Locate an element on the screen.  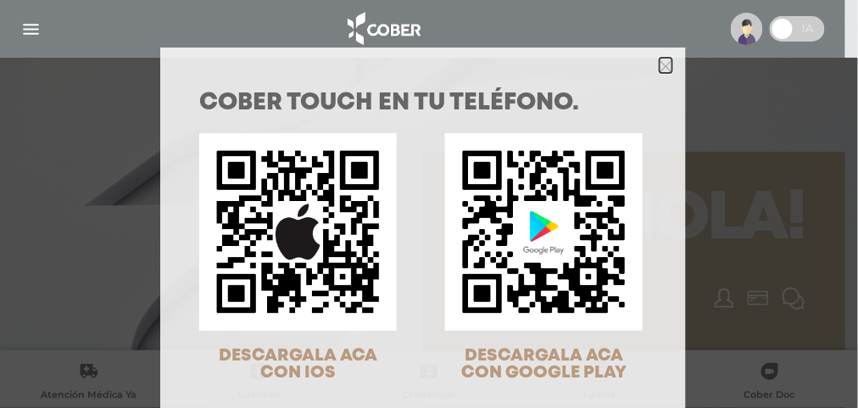
span: DESCARGALA ACA CON IOS is located at coordinates (297, 364).